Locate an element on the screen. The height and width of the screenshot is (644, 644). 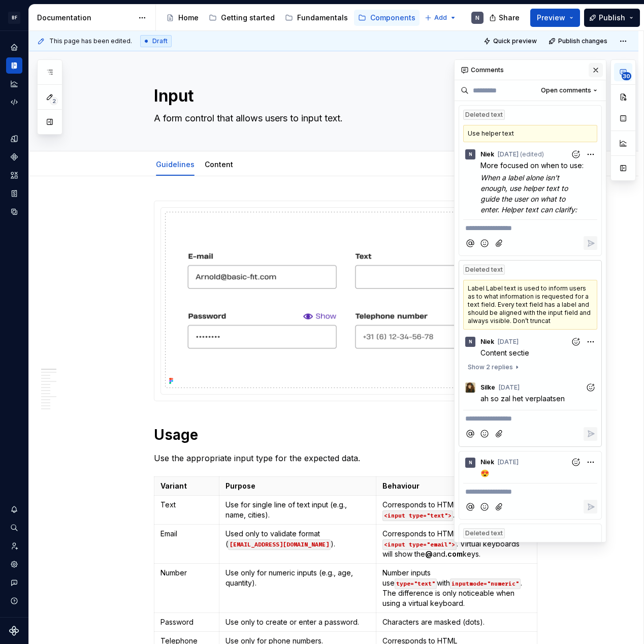
strong: Variant is located at coordinates (173, 485).